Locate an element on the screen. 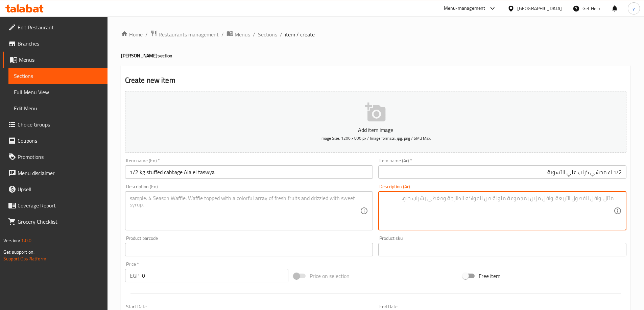 The height and width of the screenshot is (310, 644). span: Coverage Report is located at coordinates (60, 206).